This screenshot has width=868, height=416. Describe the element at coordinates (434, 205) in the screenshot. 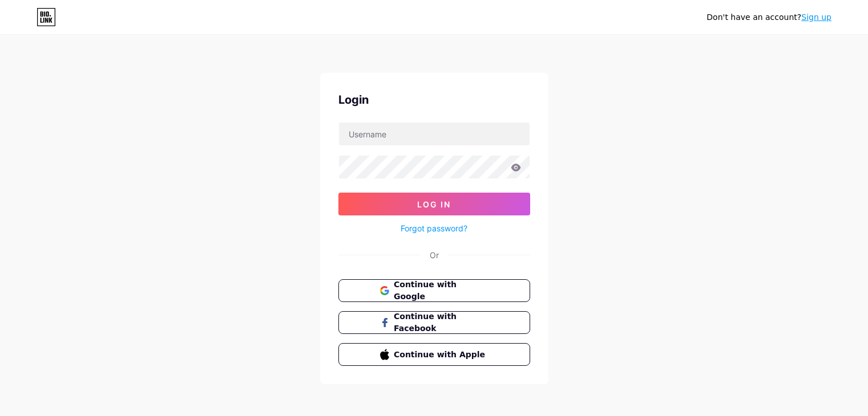

I see `span: Log In` at that location.